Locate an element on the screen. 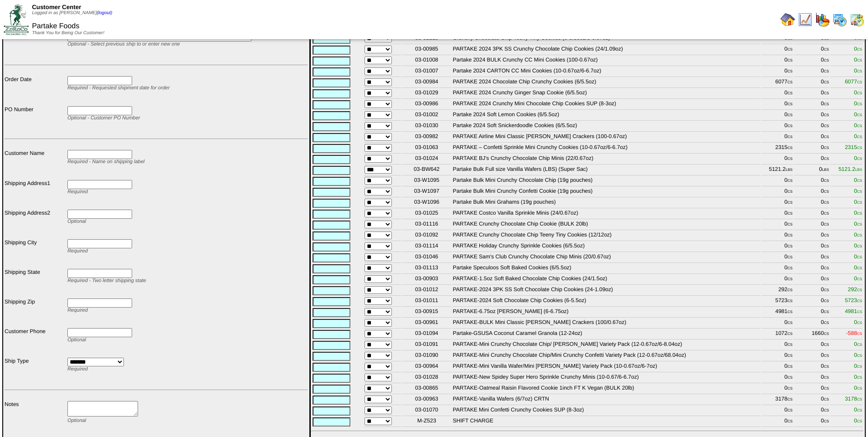 The image size is (868, 437). td: Customer Phone is located at coordinates (35, 342).